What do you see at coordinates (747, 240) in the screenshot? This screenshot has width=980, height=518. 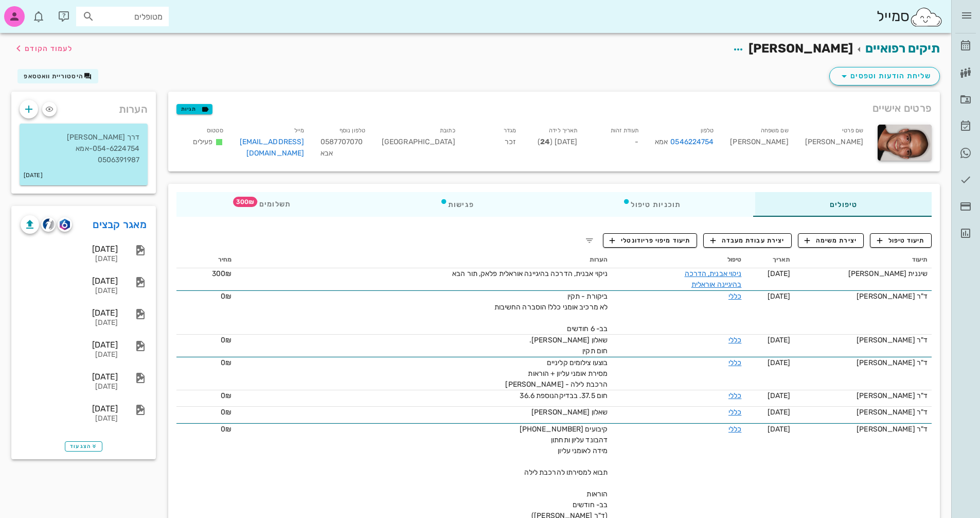 I see `button: יצירת עבודת מעבדה` at bounding box center [747, 240].